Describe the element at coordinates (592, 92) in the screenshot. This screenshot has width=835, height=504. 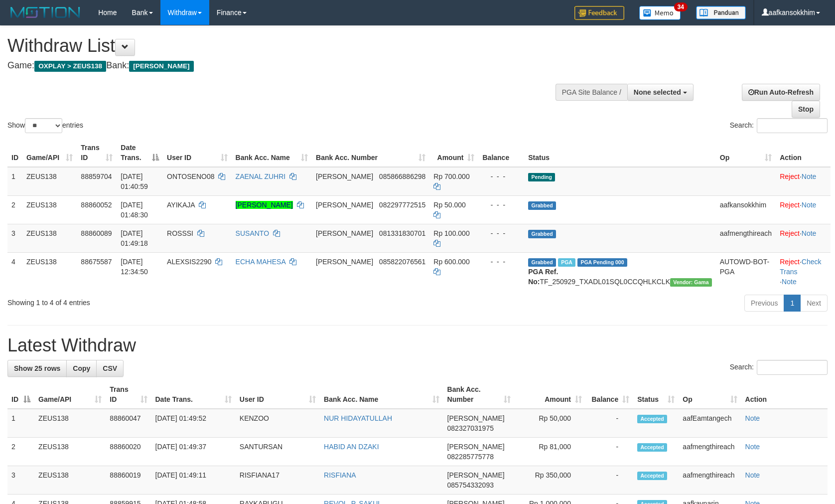
I see `div: PGA Site Balance /` at that location.